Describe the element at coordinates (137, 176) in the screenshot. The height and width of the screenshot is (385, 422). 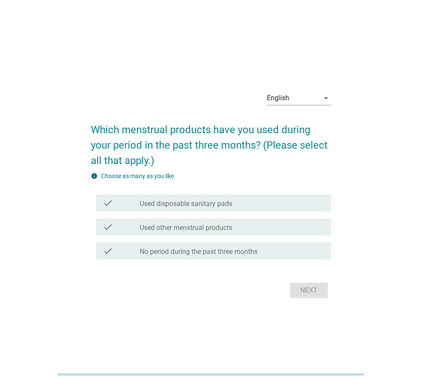
I see `label: Choose as many as you like` at that location.